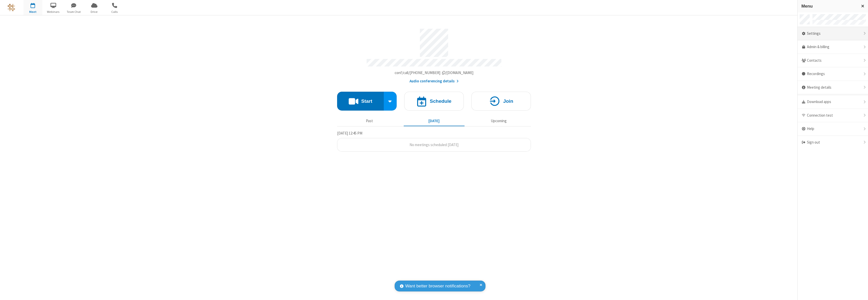 The height and width of the screenshot is (300, 868). Describe the element at coordinates (94, 12) in the screenshot. I see `span: Drive` at that location.